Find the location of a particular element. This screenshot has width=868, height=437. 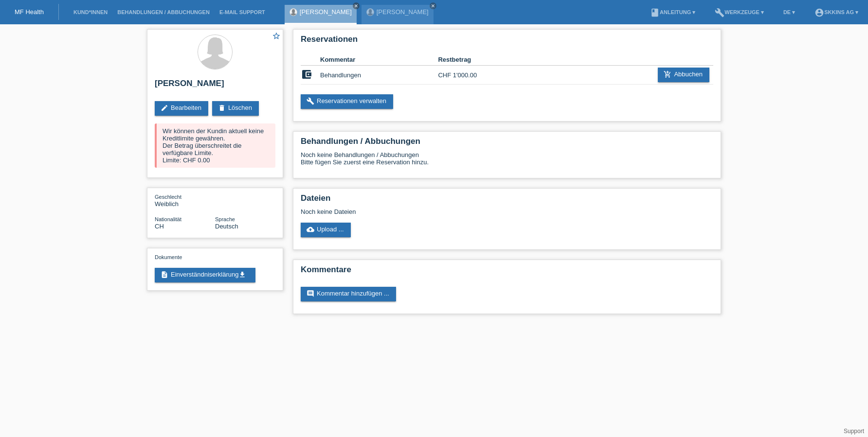

i: get_app is located at coordinates (242, 275).